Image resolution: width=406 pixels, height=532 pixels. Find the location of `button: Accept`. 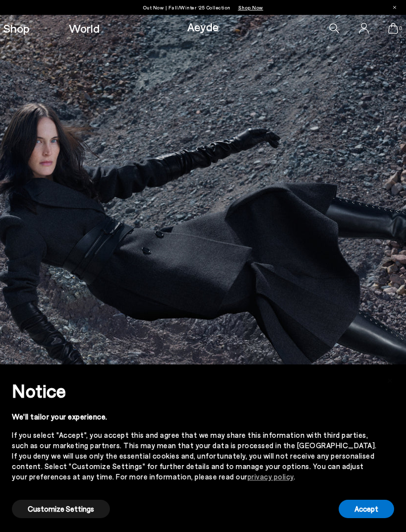

button: Accept is located at coordinates (367, 509).